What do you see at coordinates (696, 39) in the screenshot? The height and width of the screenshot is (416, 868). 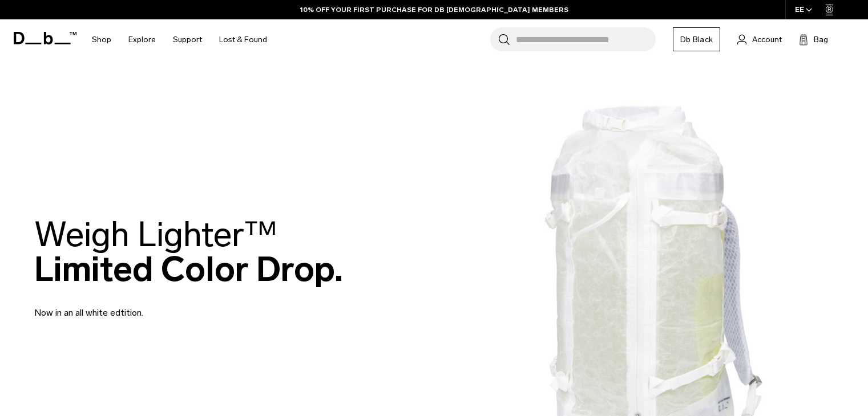 I see `a: Db Black` at bounding box center [696, 39].